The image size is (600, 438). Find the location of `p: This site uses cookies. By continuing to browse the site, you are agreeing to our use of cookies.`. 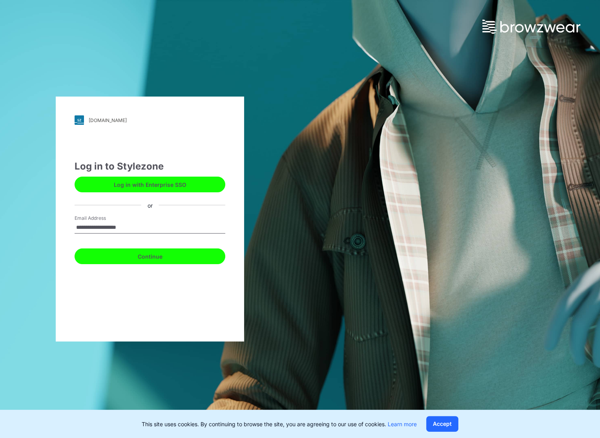

p: This site uses cookies. By continuing to browse the site, you are agreeing to our use of cookies. is located at coordinates (279, 423).